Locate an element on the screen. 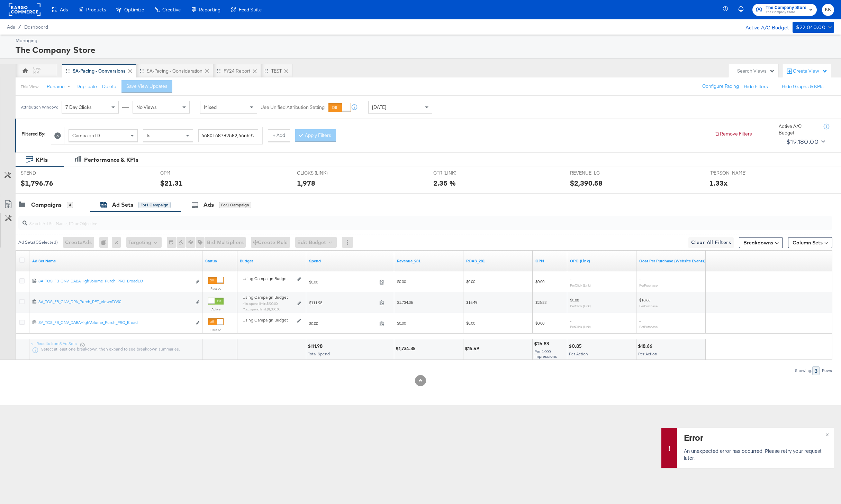  button: Delete is located at coordinates (109, 86).